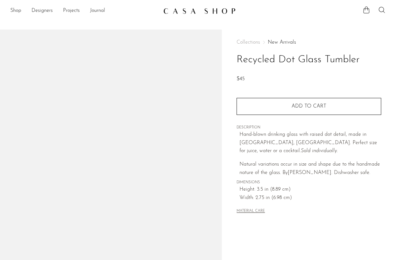 This screenshot has height=260, width=396. What do you see at coordinates (309, 169) in the screenshot?
I see `span: Natural variations occur in size and shape due to the handmade nature of the glass. By [PERSON_NA...` at bounding box center [309, 169].